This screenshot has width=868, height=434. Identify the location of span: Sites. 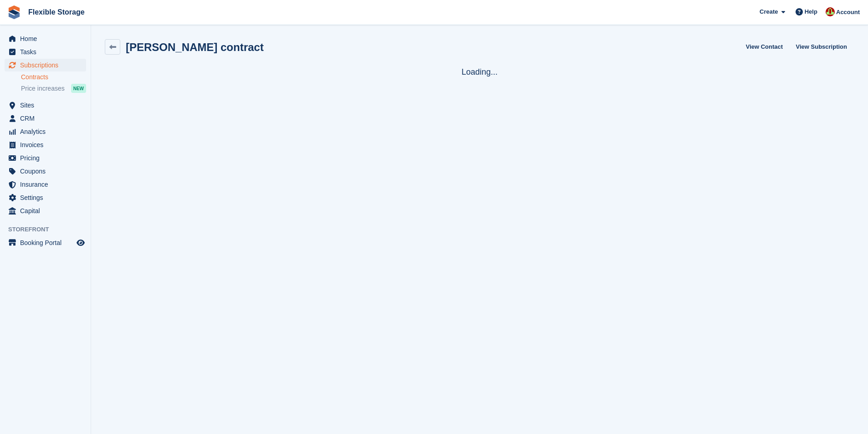
(47, 105).